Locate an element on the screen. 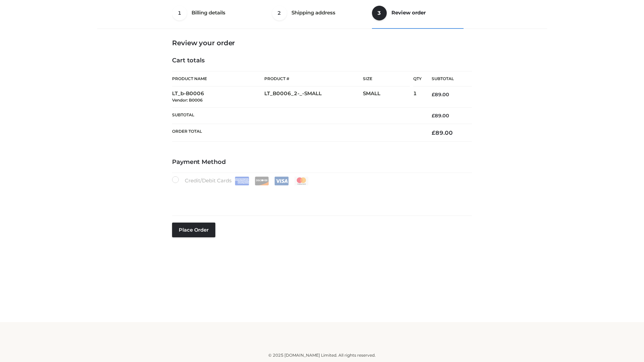  button: Place order is located at coordinates (194, 230).